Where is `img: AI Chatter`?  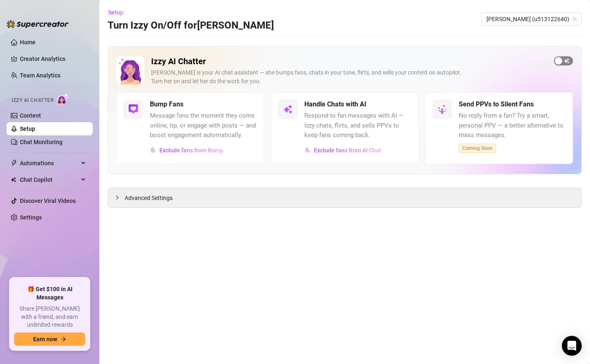
img: AI Chatter is located at coordinates (63, 99).